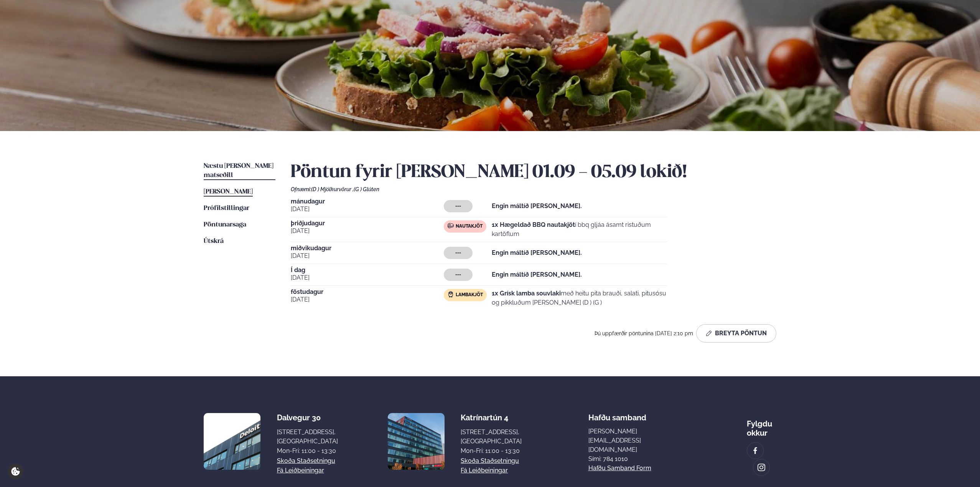 The width and height of the screenshot is (980, 487). I want to click on a: Pöntunarsaga, so click(225, 225).